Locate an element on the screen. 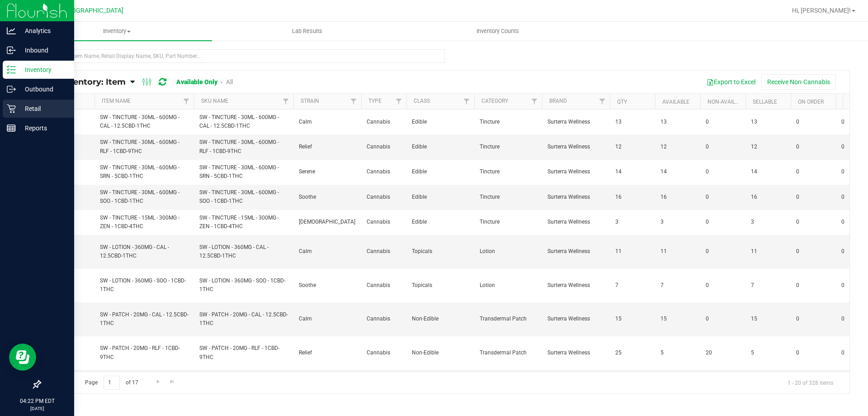 Image resolution: width=868 pixels, height=416 pixels. span: 14 is located at coordinates (677, 171).